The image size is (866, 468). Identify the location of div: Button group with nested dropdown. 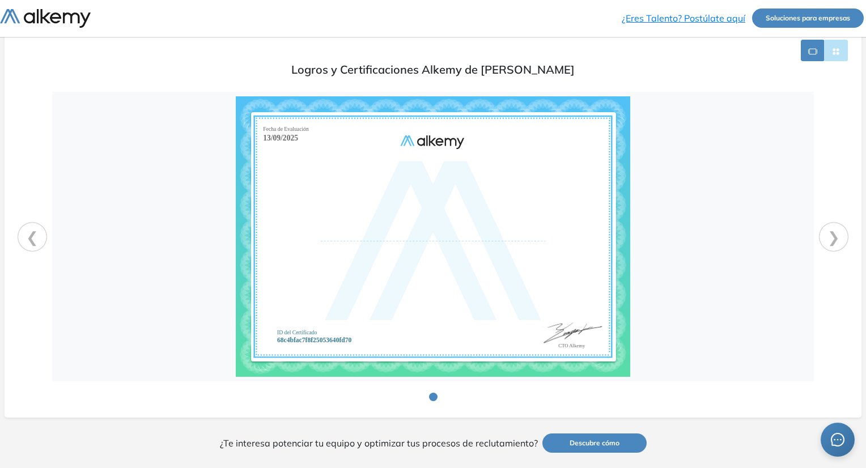
(824, 50).